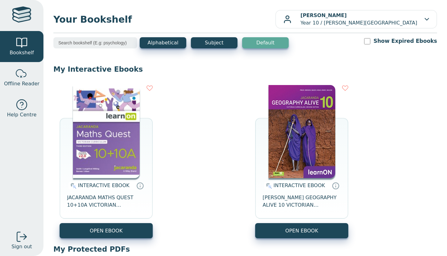 The height and width of the screenshot is (256, 447). Describe the element at coordinates (22, 84) in the screenshot. I see `span: Offline Reader` at that location.